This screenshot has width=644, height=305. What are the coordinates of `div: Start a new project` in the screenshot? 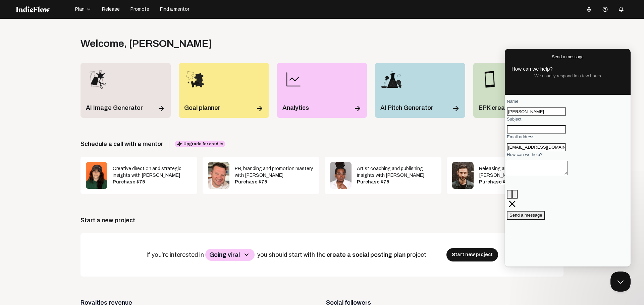 It's located at (108, 220).